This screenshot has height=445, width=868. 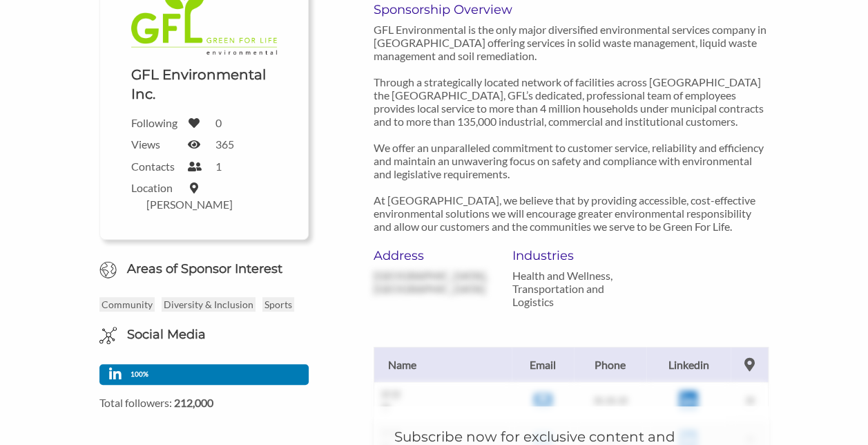 What do you see at coordinates (155, 144) in the screenshot?
I see `label: Views` at bounding box center [155, 144].